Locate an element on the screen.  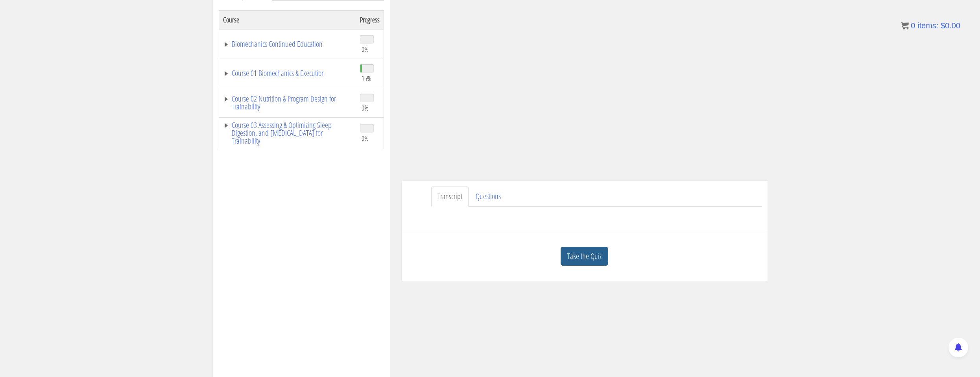
a: Take the Quiz is located at coordinates (584, 256).